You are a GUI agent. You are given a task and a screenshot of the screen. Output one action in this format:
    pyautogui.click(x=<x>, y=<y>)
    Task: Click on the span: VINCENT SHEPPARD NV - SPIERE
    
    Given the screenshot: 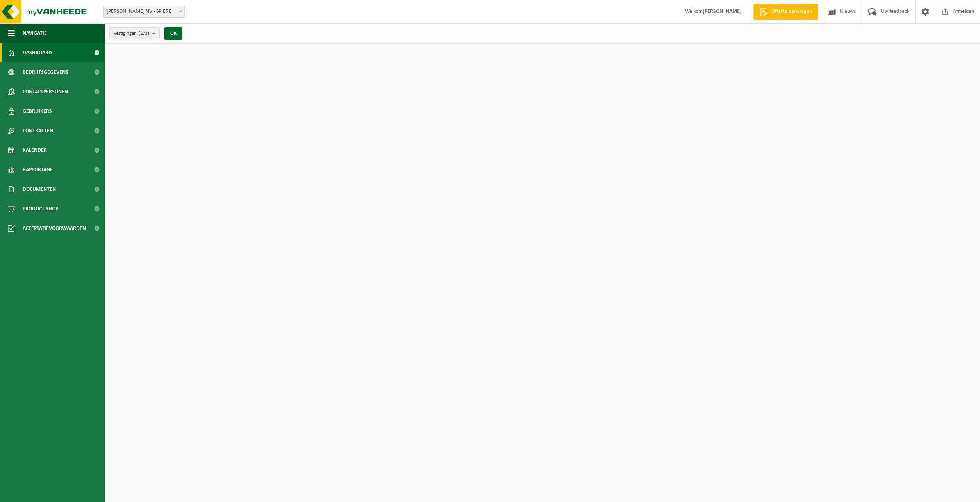 What is the action you would take?
    pyautogui.click(x=144, y=11)
    